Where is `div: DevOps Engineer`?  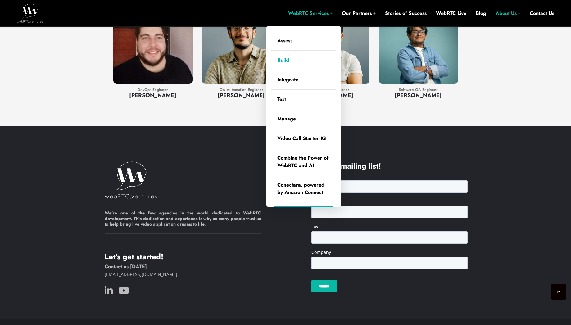
div: DevOps Engineer is located at coordinates (153, 89).